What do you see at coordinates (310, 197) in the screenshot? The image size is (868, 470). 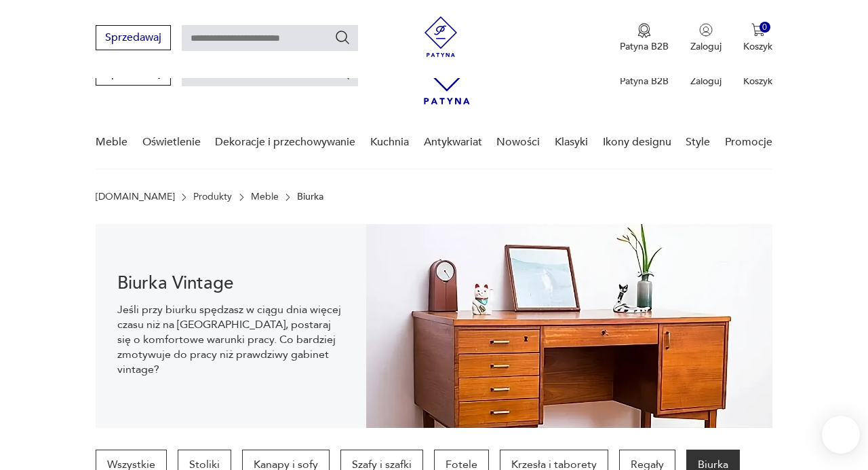 I see `p: Biurka` at bounding box center [310, 197].